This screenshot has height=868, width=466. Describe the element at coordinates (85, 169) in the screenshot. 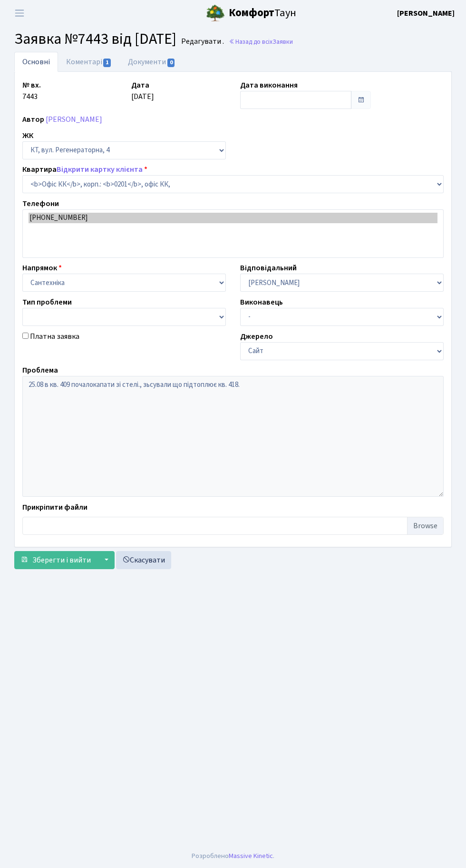

I see `label: Квартира` at that location.